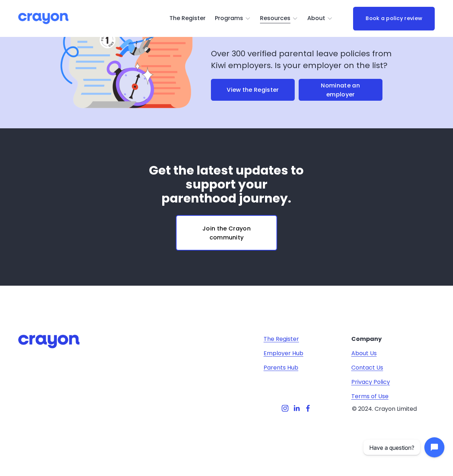  What do you see at coordinates (371, 382) in the screenshot?
I see `a: Privacy Policy` at bounding box center [371, 382].